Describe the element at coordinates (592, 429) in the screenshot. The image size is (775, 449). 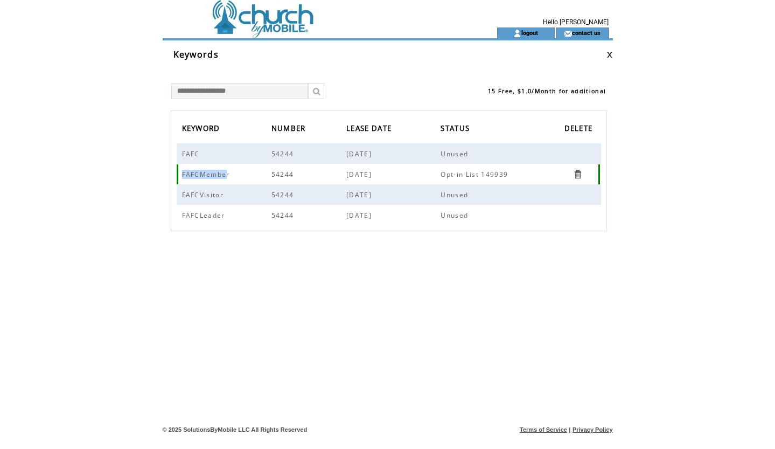
I see `a: Privacy Policy` at that location.